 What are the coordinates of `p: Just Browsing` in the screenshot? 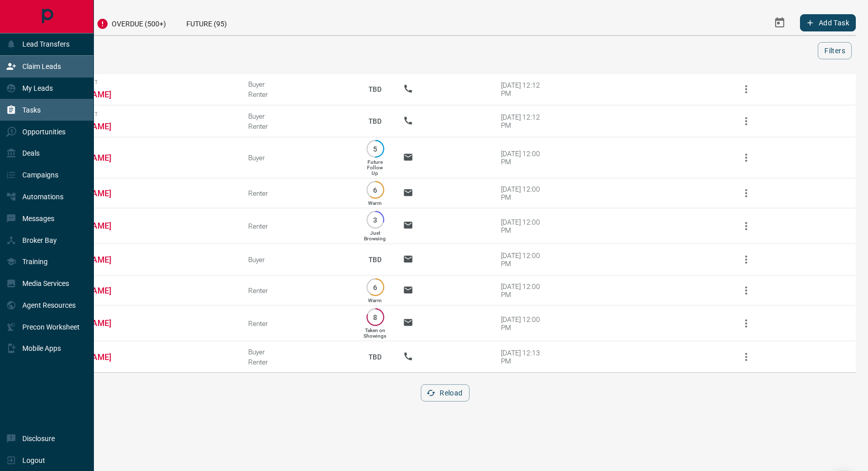 It's located at (374, 236).